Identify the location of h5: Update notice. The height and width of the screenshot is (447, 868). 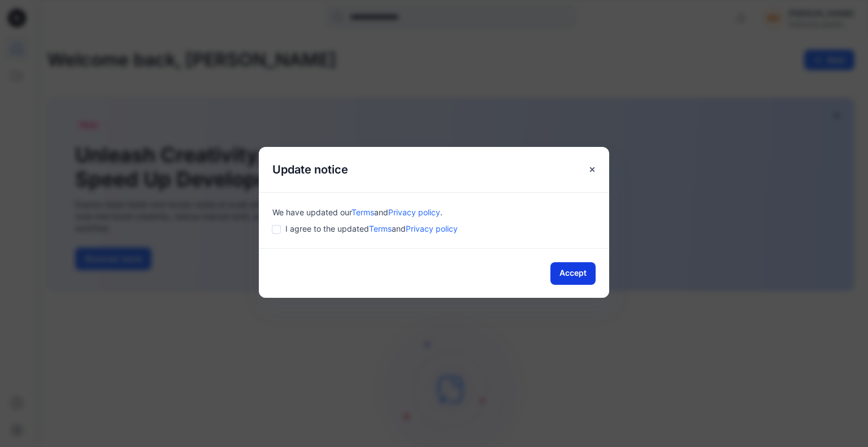
(311, 169).